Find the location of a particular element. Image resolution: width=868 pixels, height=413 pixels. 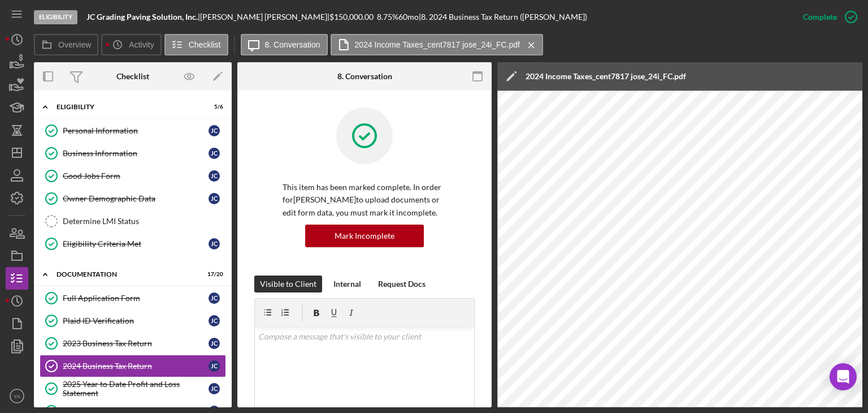

a: Business InformationJC is located at coordinates (133, 153).